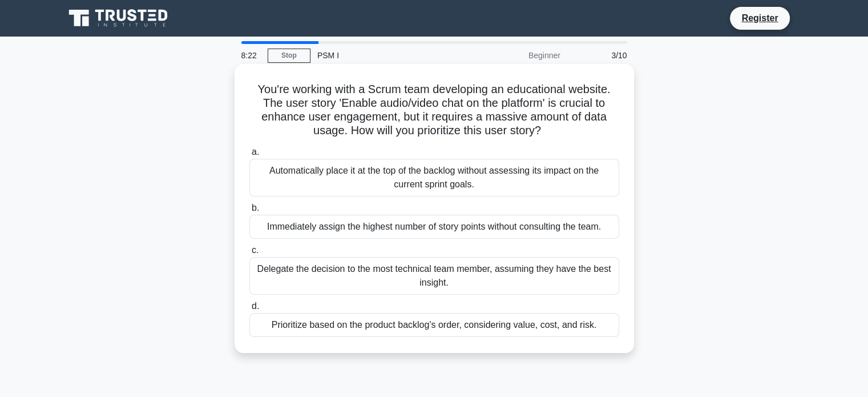 This screenshot has height=397, width=868. I want to click on a: Register, so click(759, 18).